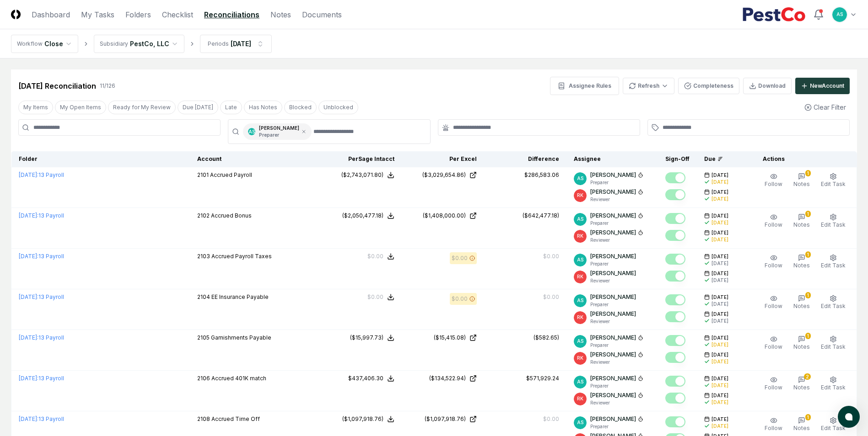 The height and width of the screenshot is (436, 868). I want to click on a: Documents, so click(321, 15).